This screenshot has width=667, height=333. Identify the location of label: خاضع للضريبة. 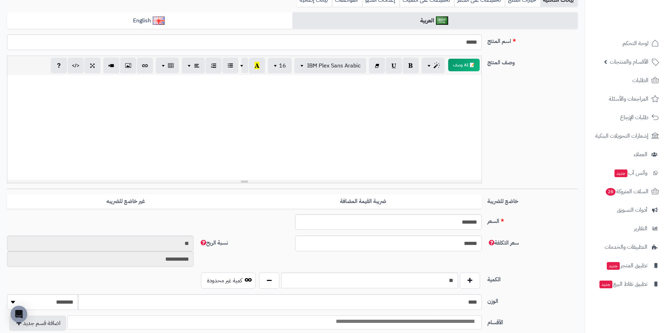
(532, 200).